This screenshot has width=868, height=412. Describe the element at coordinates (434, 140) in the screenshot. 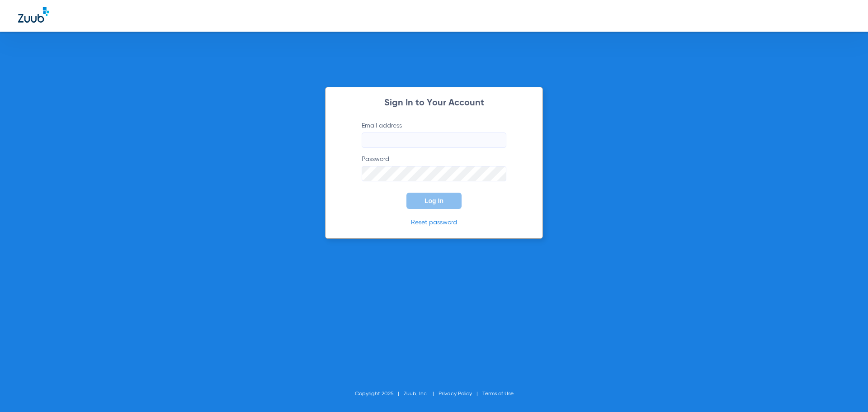

I see `input: Email address` at that location.